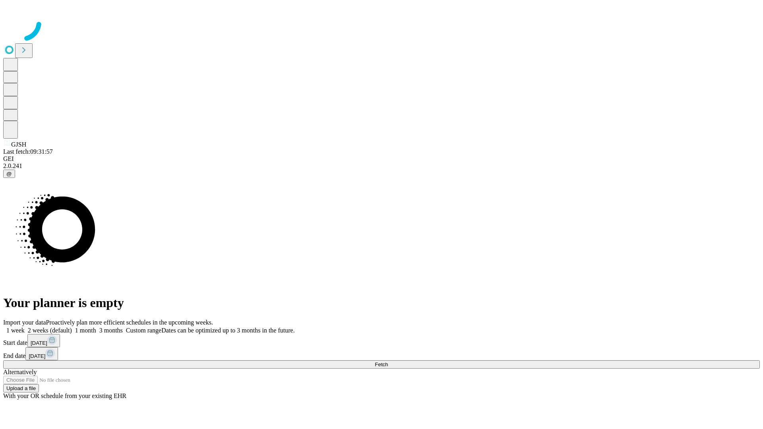 Image resolution: width=763 pixels, height=429 pixels. I want to click on span: Custom range, so click(143, 330).